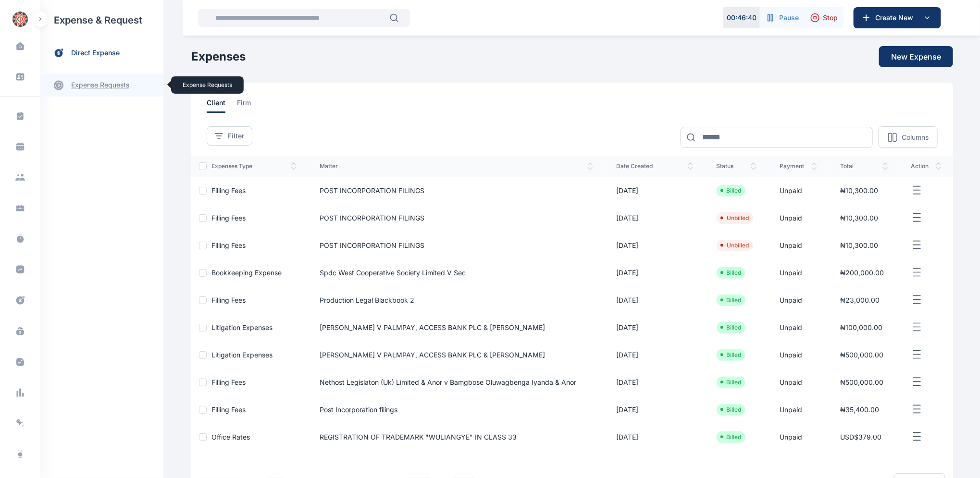 The width and height of the screenshot is (980, 478). Describe the element at coordinates (916, 57) in the screenshot. I see `button: New Expense` at that location.